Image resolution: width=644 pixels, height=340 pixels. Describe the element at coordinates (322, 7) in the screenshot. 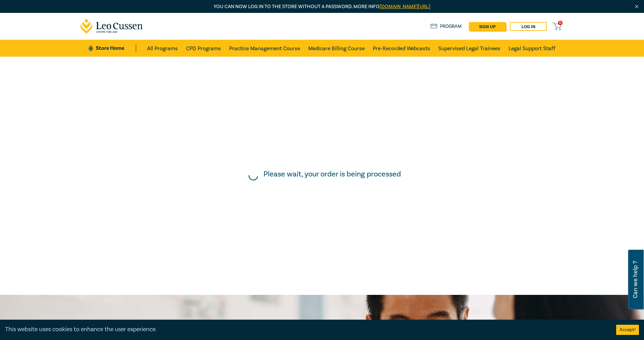

I see `p: You can now log in to the store without a password. More info` at that location.